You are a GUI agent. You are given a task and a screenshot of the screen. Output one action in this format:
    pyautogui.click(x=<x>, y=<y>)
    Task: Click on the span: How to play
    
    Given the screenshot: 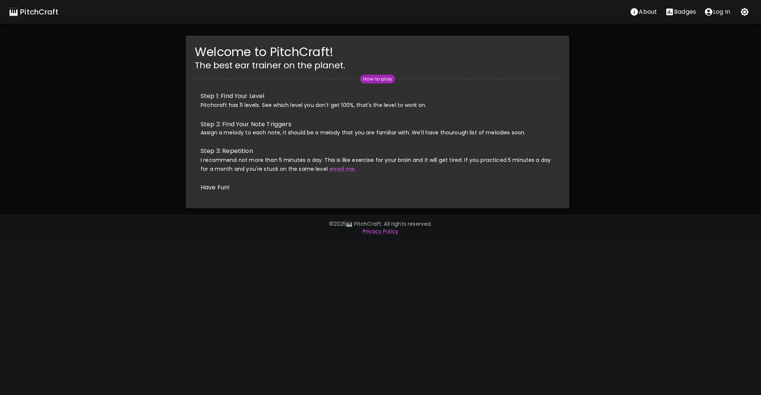 What is the action you would take?
    pyautogui.click(x=377, y=79)
    